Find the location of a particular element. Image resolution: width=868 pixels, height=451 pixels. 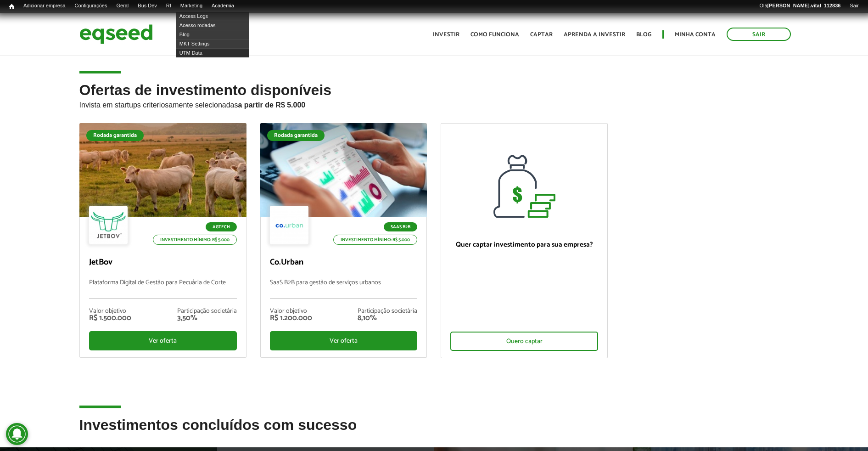

a: RI is located at coordinates (168, 6).